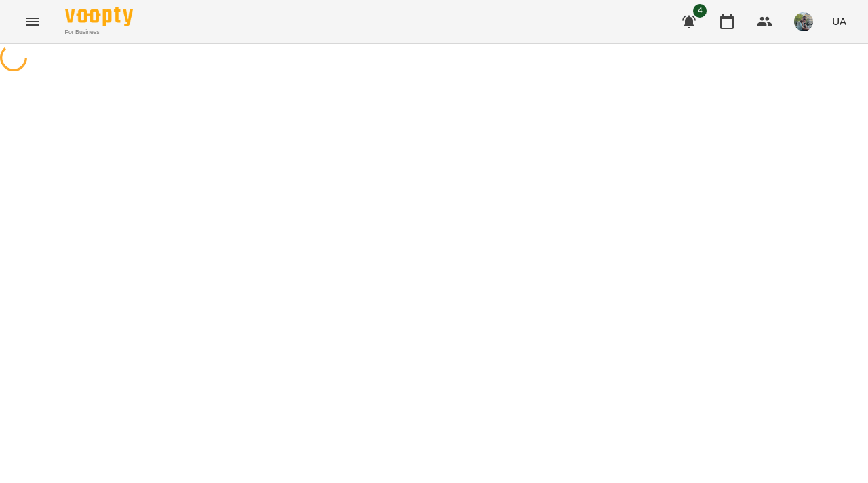  Describe the element at coordinates (33, 22) in the screenshot. I see `button: Menu` at that location.